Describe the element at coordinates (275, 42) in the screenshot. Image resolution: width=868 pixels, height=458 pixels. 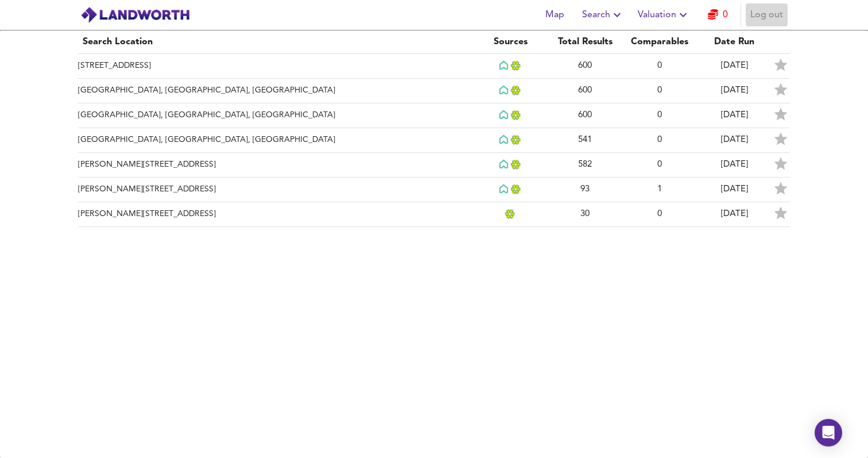
I see `th: Search Location` at that location.